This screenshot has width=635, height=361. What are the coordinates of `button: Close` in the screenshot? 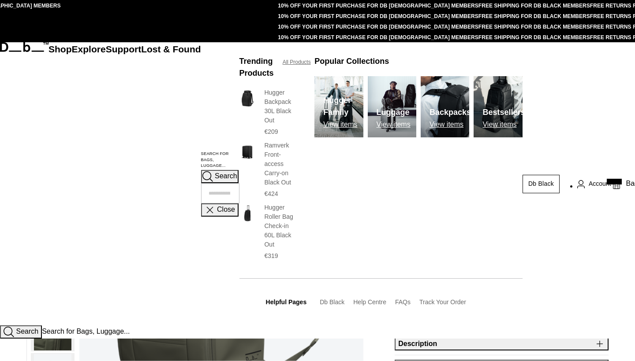 It's located at (219, 210).